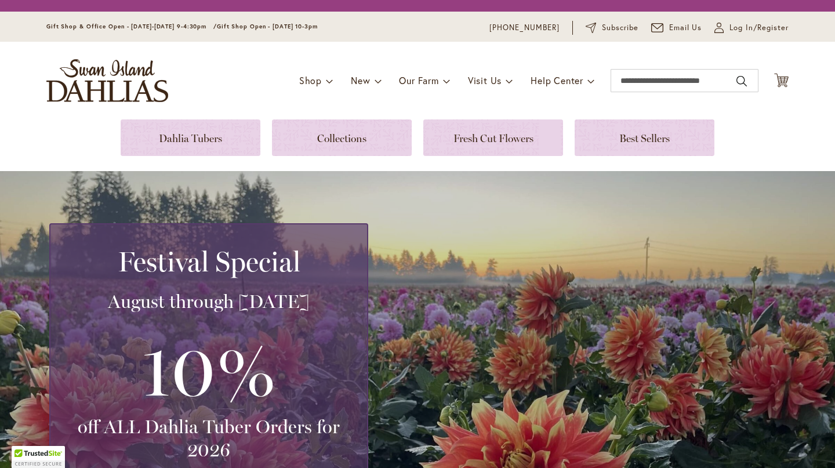  What do you see at coordinates (620, 28) in the screenshot?
I see `span: Subscribe` at bounding box center [620, 28].